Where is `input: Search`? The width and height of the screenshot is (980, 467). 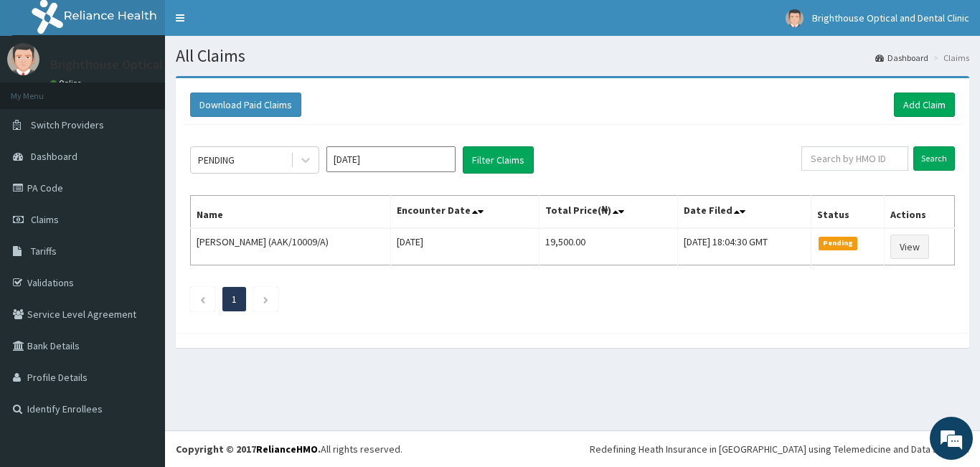
input: Search is located at coordinates (934, 159).